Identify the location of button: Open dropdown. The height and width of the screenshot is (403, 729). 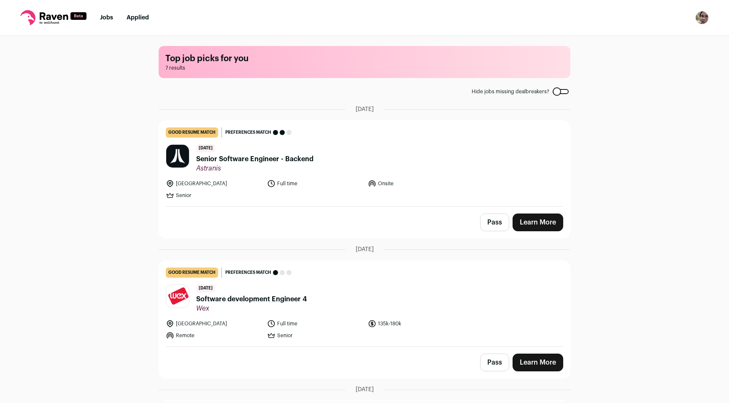
(702, 18).